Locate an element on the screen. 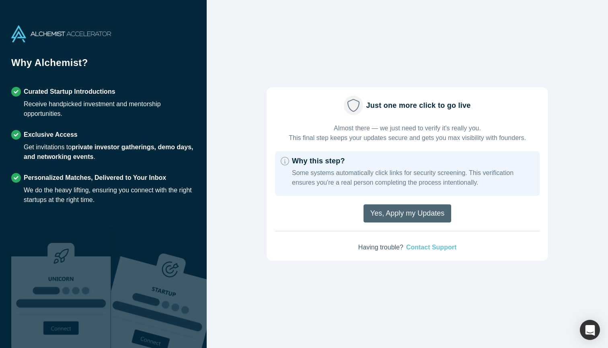 The image size is (608, 348). p: Almost there — we just need to verify it's really you. This final step keeps your updates secure ... is located at coordinates (407, 133).